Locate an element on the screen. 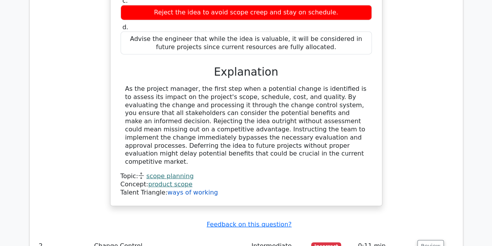 The width and height of the screenshot is (492, 246). div: As the project manager, the first step when a potential change is identified is to assess its imp... is located at coordinates (246, 125).